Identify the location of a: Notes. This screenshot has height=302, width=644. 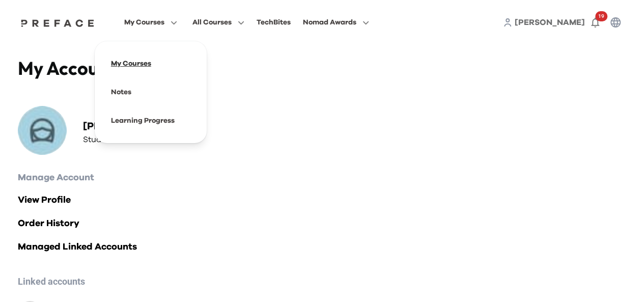
(121, 92).